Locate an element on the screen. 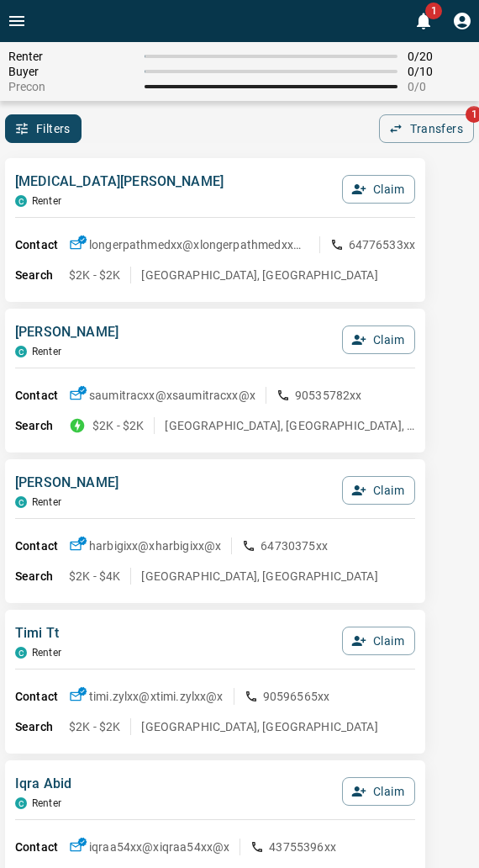  button: Profile is located at coordinates (462, 21).